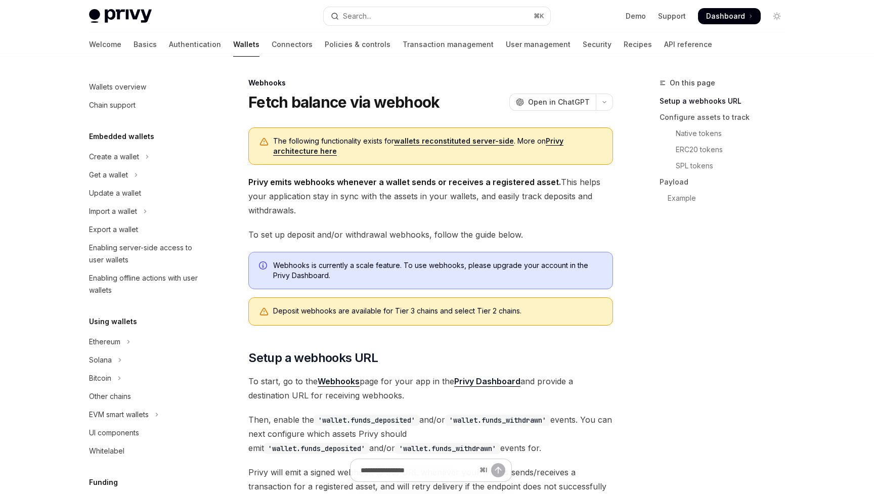 Image resolution: width=874 pixels, height=494 pixels. Describe the element at coordinates (431, 389) in the screenshot. I see `span: To start, go to the page for your app in the and provide a destination URL for receiving webhooks.` at that location.